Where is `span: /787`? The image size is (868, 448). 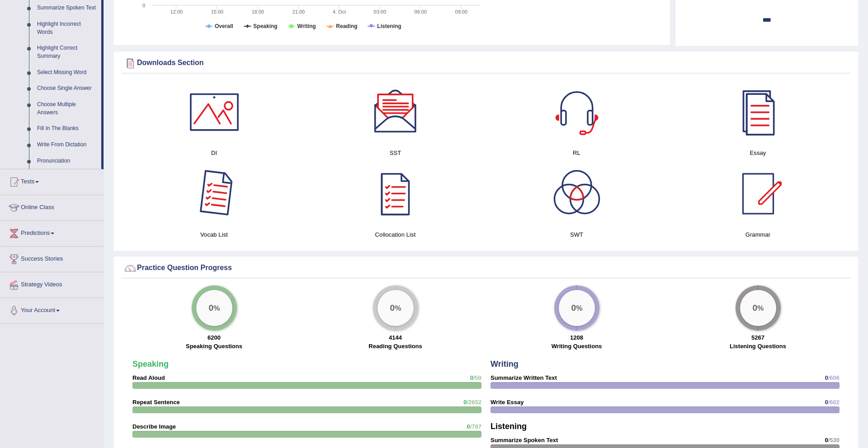
span: /787 is located at coordinates (476, 426).